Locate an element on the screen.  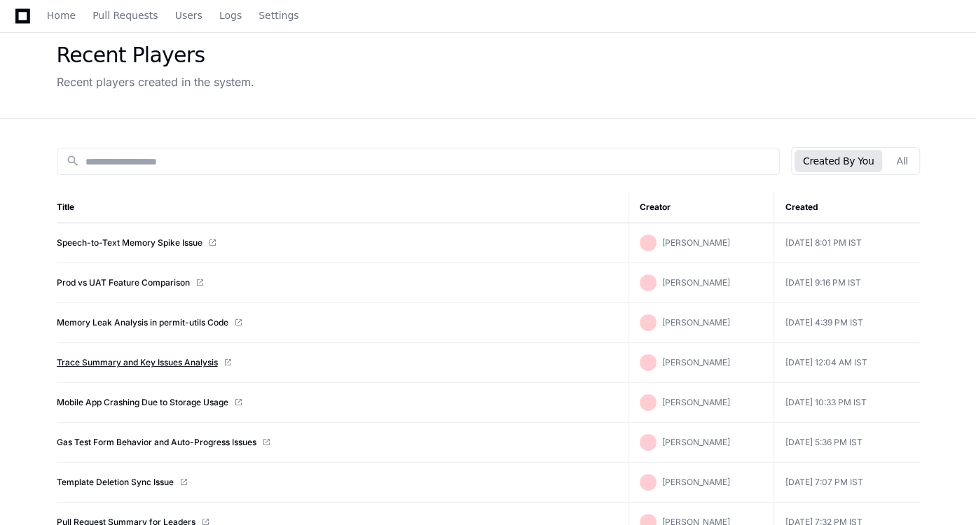
a: Mobile App Crashing Due to Storage Usage is located at coordinates (142, 403).